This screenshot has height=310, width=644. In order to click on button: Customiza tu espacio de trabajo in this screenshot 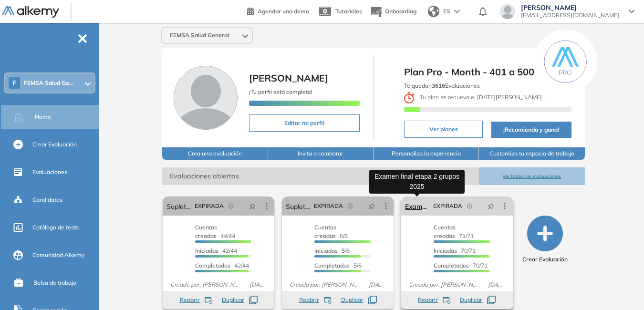, I will do `click(531, 154)`.